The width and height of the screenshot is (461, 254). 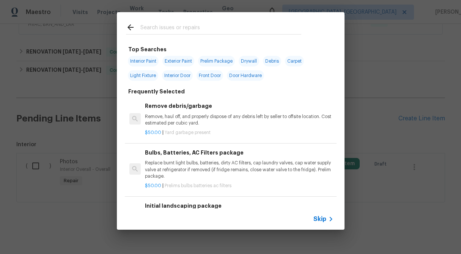 I want to click on h6: Initial landscaping package, so click(x=239, y=206).